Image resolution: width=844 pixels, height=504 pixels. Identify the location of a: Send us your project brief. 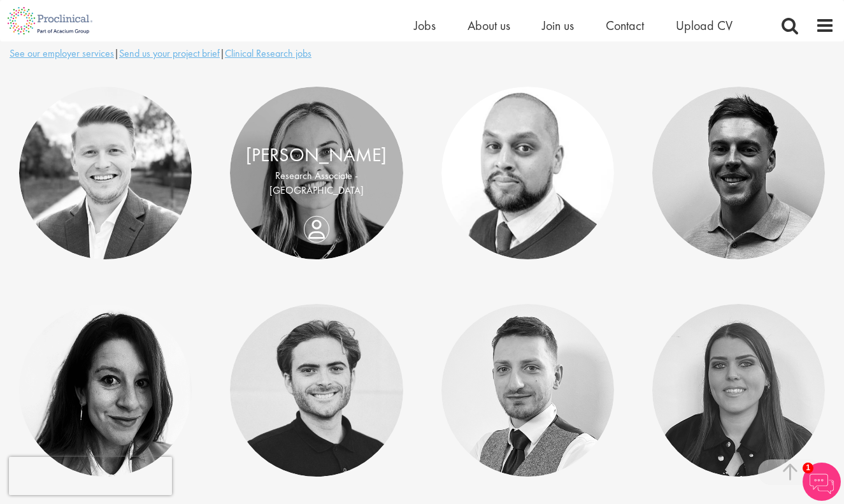
(170, 53).